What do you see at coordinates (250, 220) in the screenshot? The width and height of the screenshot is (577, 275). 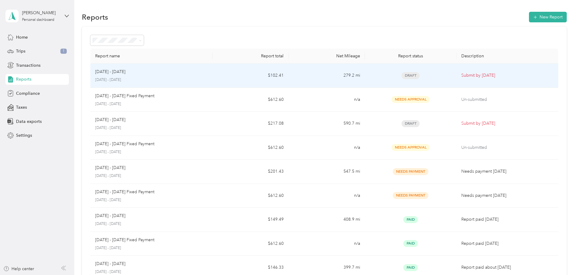 I see `td: $149.49` at bounding box center [250, 220].